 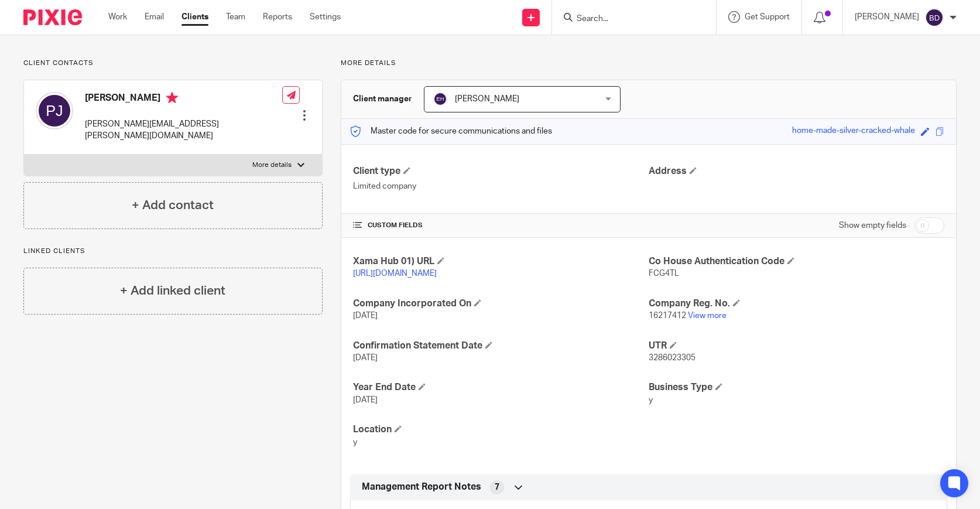 I want to click on h4: Location, so click(x=500, y=429).